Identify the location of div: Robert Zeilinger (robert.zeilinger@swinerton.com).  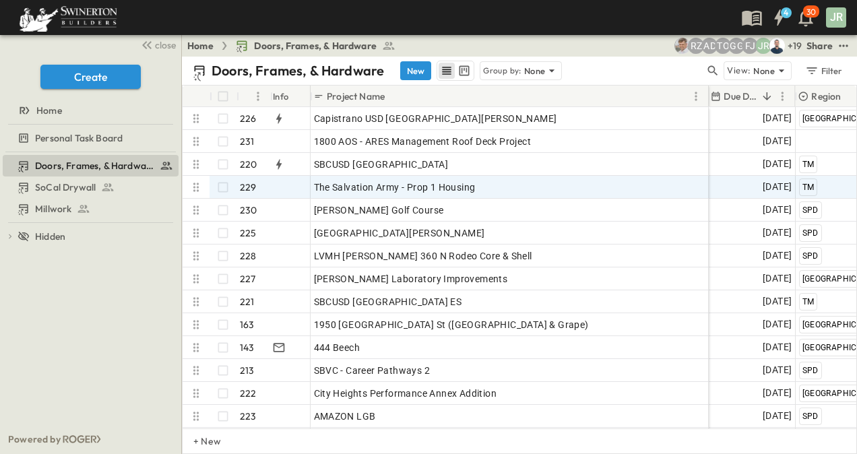
(696, 46).